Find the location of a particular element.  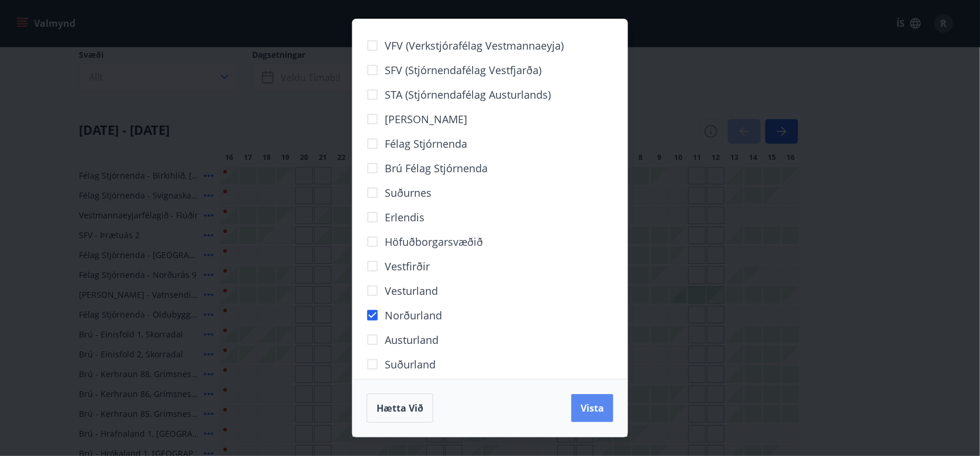

button: Hætta við is located at coordinates (400, 408).